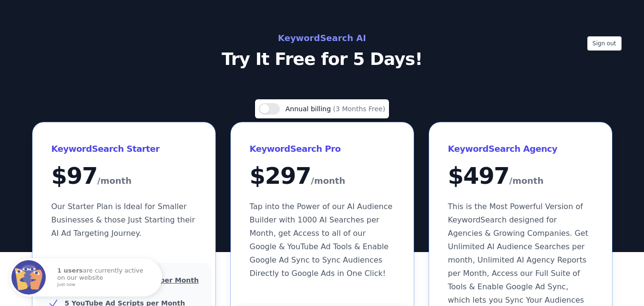 This screenshot has width=644, height=306. Describe the element at coordinates (521, 149) in the screenshot. I see `h3: KeywordSearch Agency` at that location.